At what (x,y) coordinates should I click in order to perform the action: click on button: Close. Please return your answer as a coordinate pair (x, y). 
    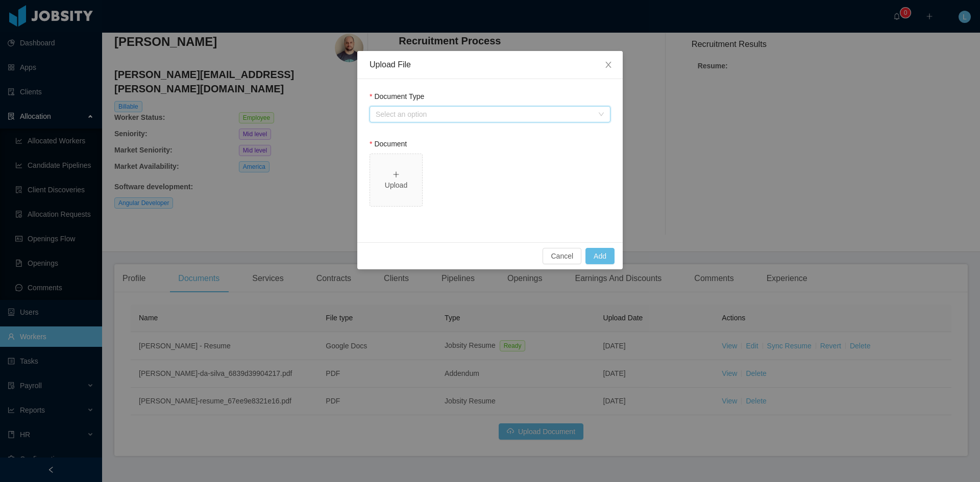
    Looking at the image, I should click on (609, 65).